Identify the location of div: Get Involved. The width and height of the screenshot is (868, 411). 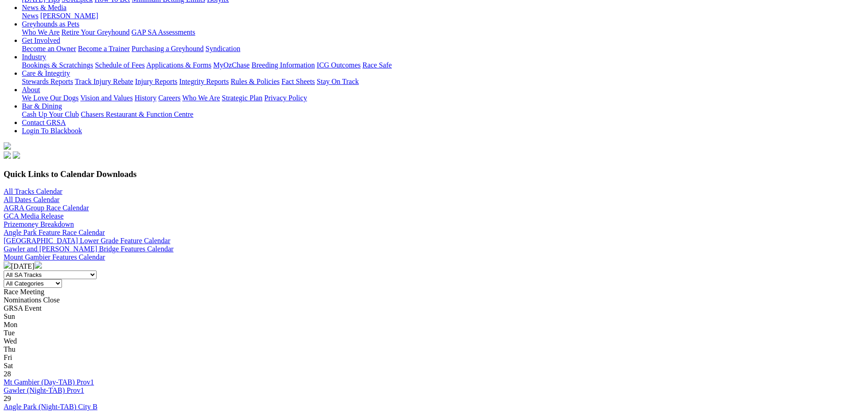
(443, 48).